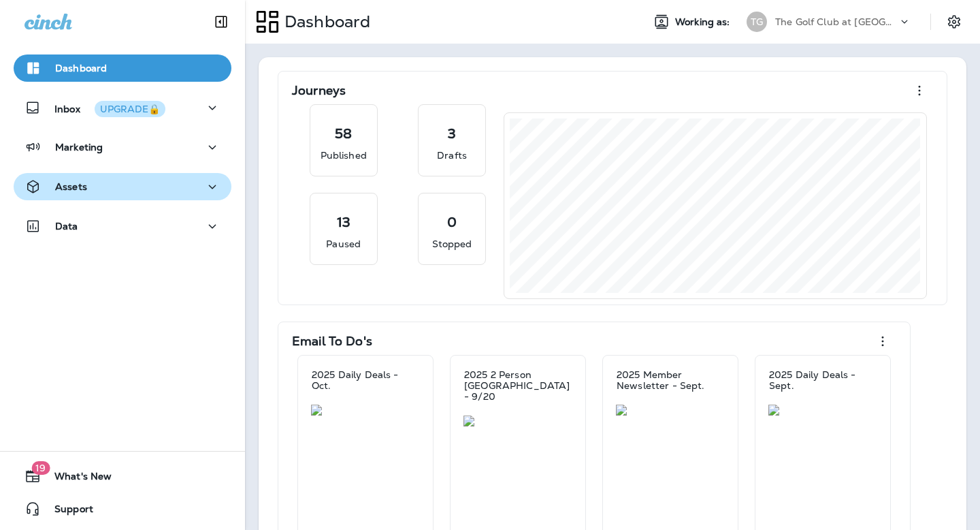 The height and width of the screenshot is (530, 980). I want to click on span: 19, so click(41, 468).